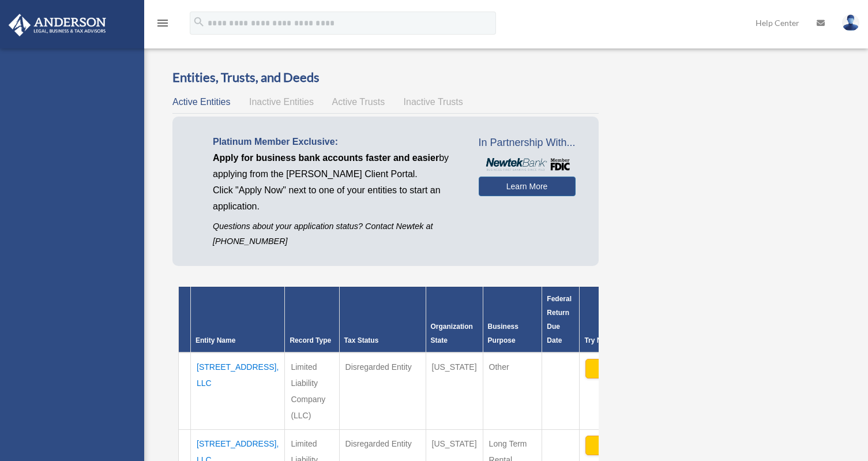 This screenshot has height=461, width=868. What do you see at coordinates (527, 143) in the screenshot?
I see `span: In Partnership With...` at bounding box center [527, 143].